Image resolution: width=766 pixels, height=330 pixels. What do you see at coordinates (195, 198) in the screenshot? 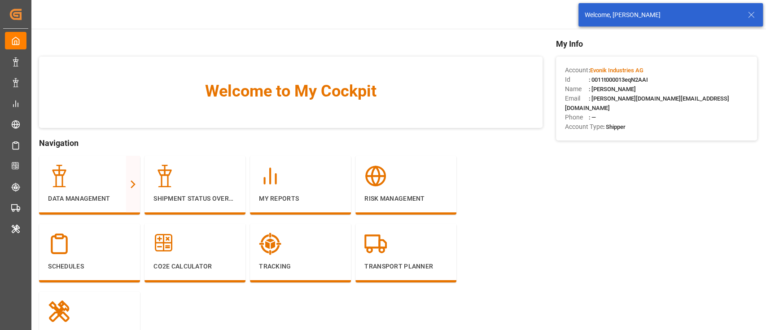
I see `p: Shipment Status Overview` at bounding box center [195, 198].